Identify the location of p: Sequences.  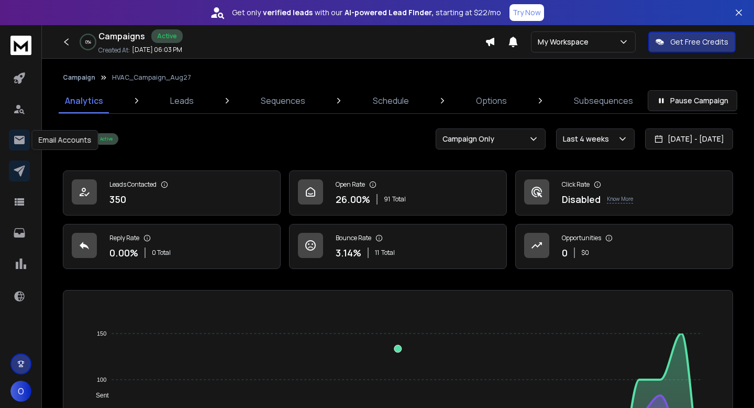
(283, 101).